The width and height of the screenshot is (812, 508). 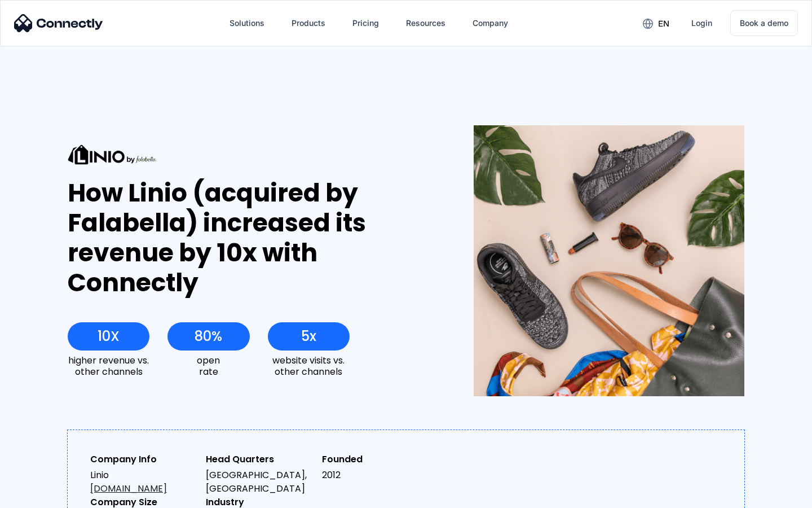 What do you see at coordinates (143, 460) in the screenshot?
I see `div: Company Info` at bounding box center [143, 460].